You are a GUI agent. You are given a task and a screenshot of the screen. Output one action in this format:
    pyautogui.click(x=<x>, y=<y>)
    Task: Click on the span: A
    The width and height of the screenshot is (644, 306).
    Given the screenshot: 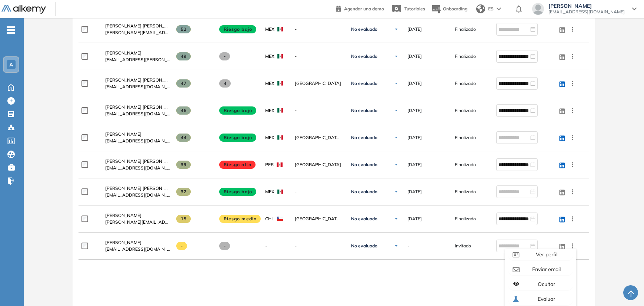 What is the action you would take?
    pyautogui.click(x=11, y=64)
    